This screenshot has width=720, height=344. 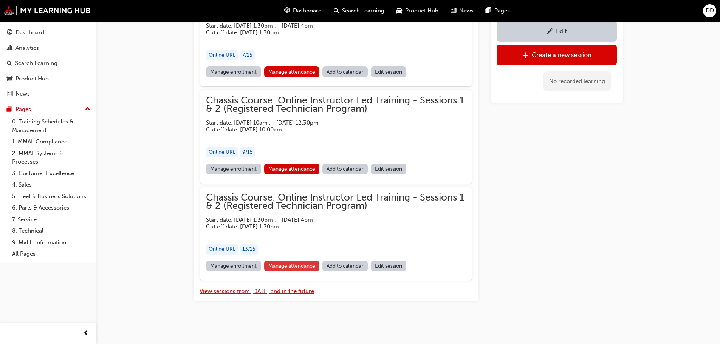 What do you see at coordinates (462, 11) in the screenshot?
I see `a: news-iconNews` at bounding box center [462, 11].